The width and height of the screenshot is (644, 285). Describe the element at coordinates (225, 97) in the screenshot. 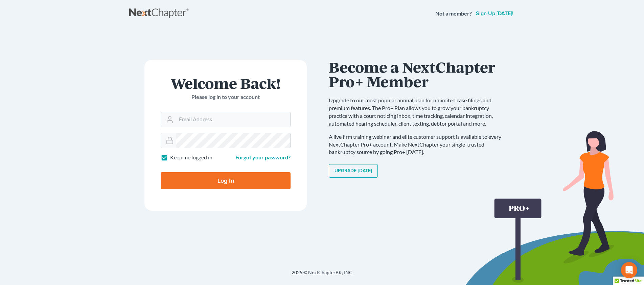

I see `p: Please log in to your account` at that location.